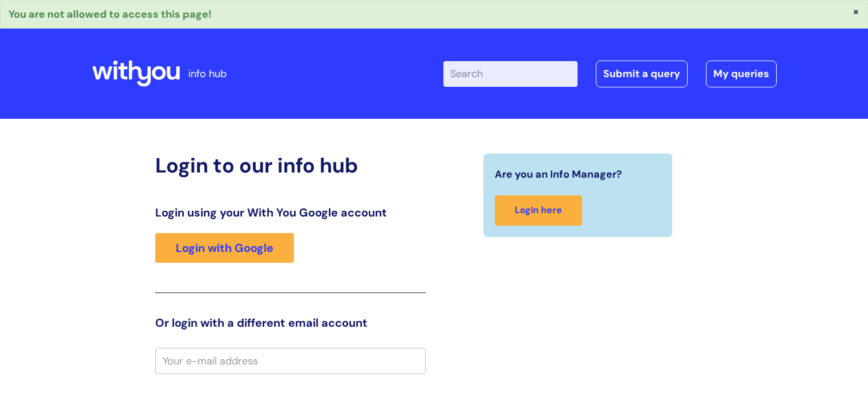 This screenshot has height=397, width=868. I want to click on h2: Login to our info hub, so click(290, 165).